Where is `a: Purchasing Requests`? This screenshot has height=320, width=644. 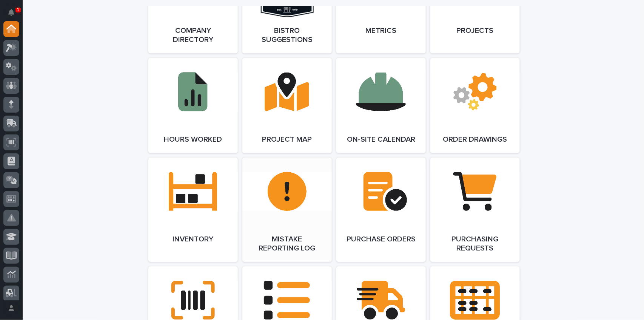
a: Purchasing Requests is located at coordinates (475, 210).